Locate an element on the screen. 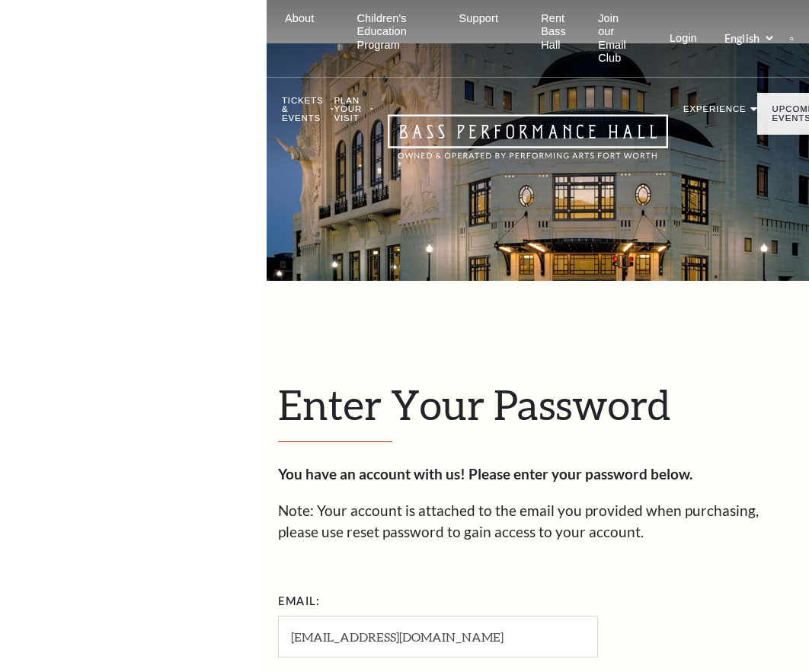  input: Required is located at coordinates (438, 636).